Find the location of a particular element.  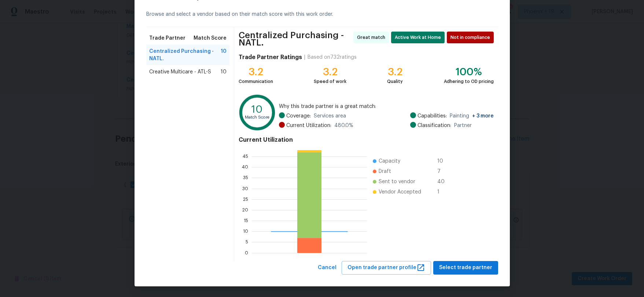

h4: Trade Partner Ratings is located at coordinates (270, 57).